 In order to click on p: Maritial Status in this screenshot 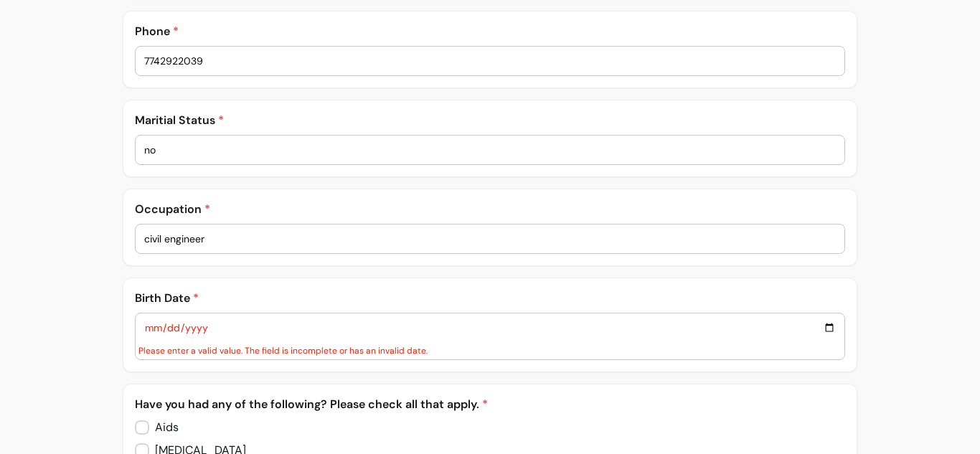, I will do `click(490, 121)`.